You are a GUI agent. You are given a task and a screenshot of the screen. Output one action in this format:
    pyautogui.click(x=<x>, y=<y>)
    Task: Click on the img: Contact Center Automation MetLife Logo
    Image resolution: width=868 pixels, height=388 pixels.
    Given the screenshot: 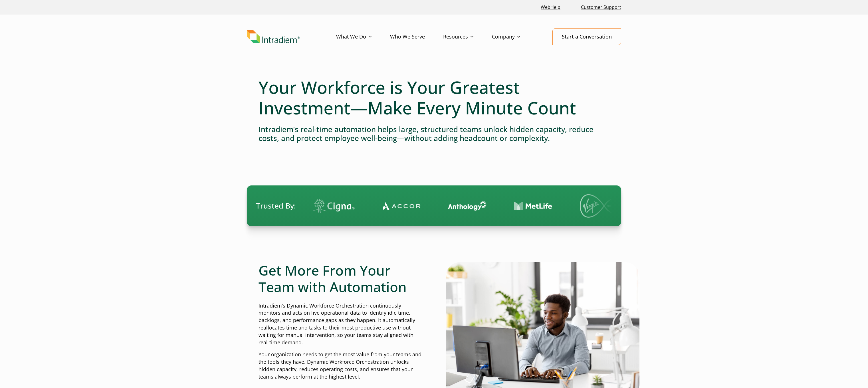 What is the action you would take?
    pyautogui.click(x=520, y=206)
    